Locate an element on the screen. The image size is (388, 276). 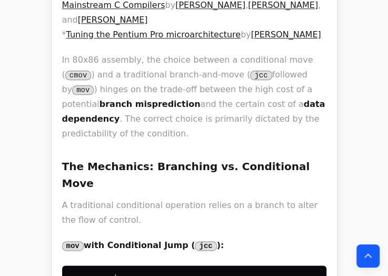
button: Back to top is located at coordinates (368, 256).